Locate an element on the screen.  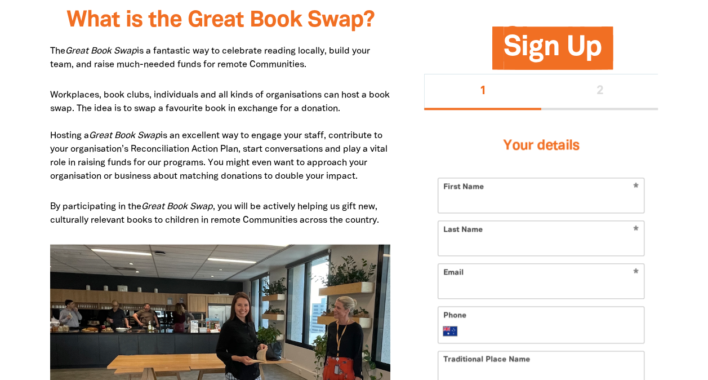
span: What is the Great Book Swap? is located at coordinates (220, 20).